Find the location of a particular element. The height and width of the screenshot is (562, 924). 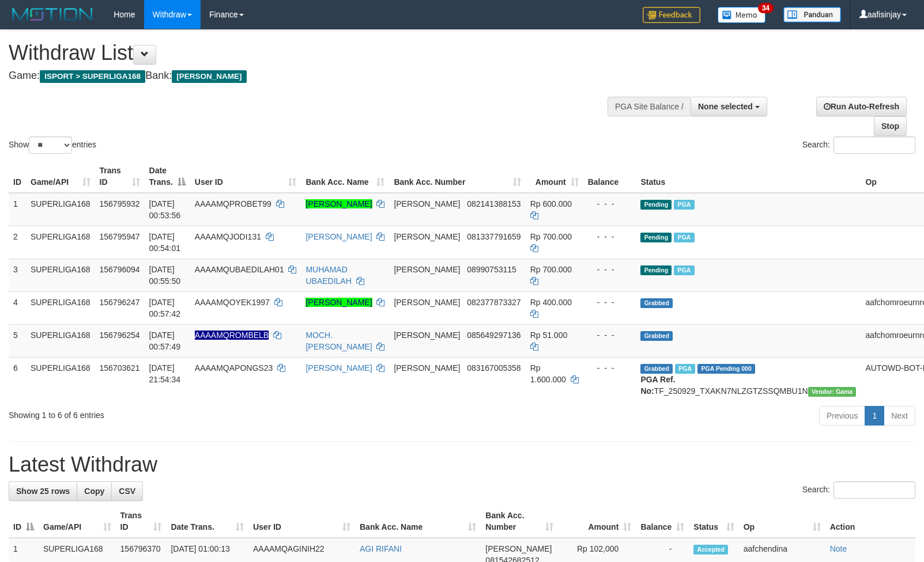

span: Rp 400.000 is located at coordinates (551, 303).